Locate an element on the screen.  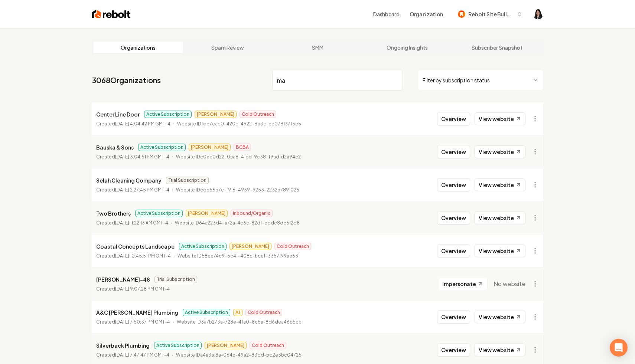
p: Silverback Plumbing is located at coordinates (123, 345).